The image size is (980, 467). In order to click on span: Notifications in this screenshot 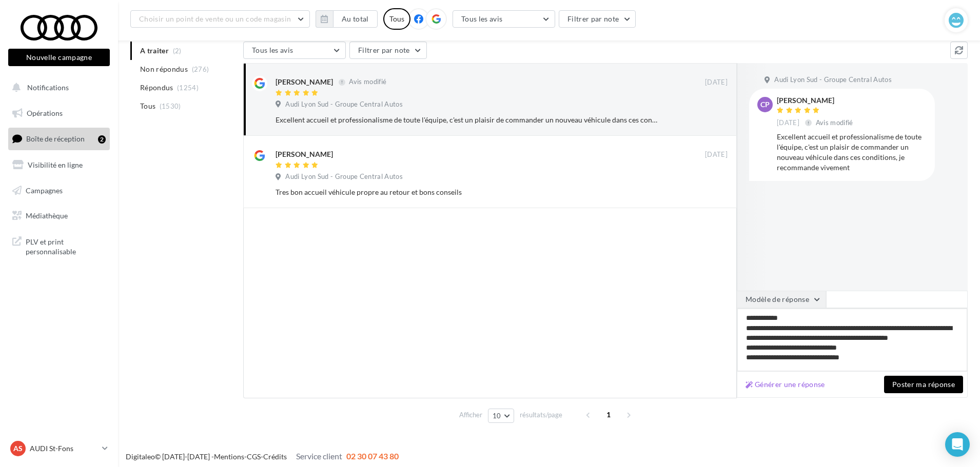, I will do `click(48, 87)`.